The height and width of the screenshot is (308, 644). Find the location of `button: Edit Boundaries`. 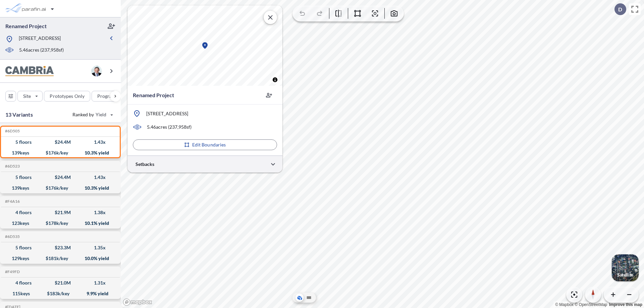

button: Edit Boundaries is located at coordinates (205, 145).